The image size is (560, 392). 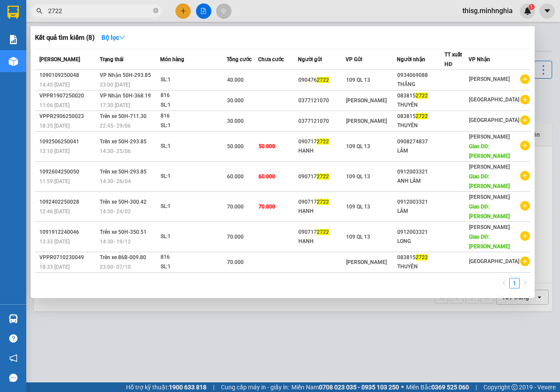 I want to click on div: 1092402250028, so click(x=68, y=202).